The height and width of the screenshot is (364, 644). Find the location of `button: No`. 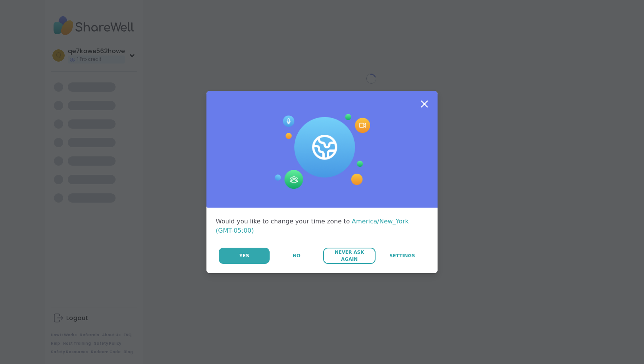

button: No is located at coordinates (296, 256).